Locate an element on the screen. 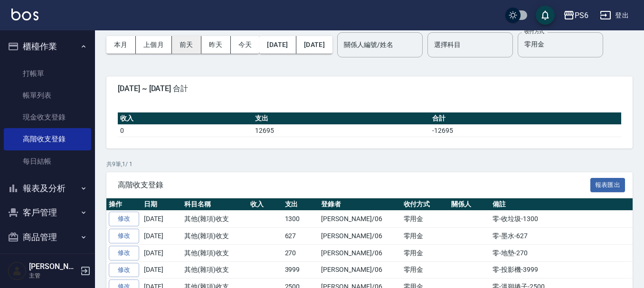 Image resolution: width=644 pixels, height=288 pixels. p: 主管 is located at coordinates (53, 276).